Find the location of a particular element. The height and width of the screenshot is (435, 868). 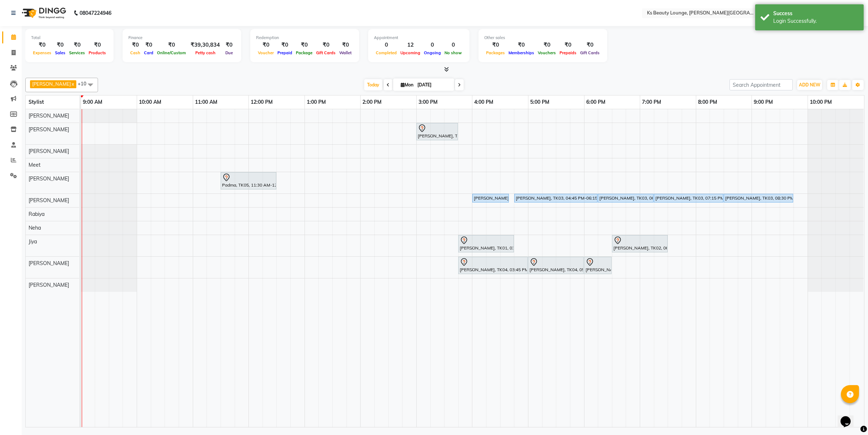

div: ₹39,30,834 is located at coordinates (205, 45).